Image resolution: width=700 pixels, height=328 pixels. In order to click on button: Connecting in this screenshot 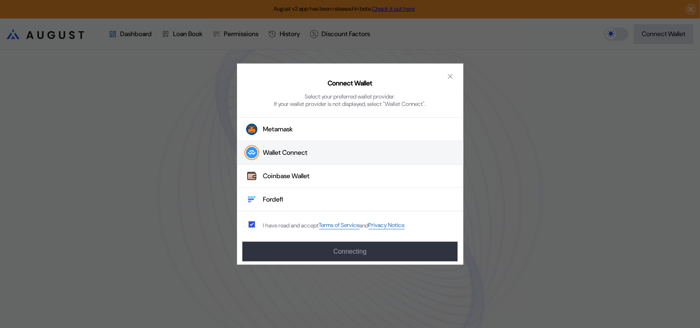, I will do `click(350, 251)`.